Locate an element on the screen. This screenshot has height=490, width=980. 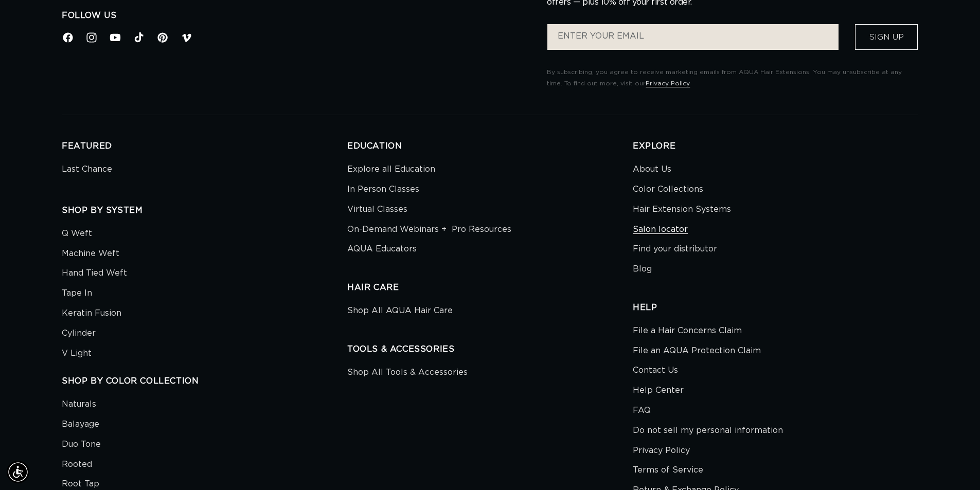
a: Color Collections is located at coordinates (667, 189).